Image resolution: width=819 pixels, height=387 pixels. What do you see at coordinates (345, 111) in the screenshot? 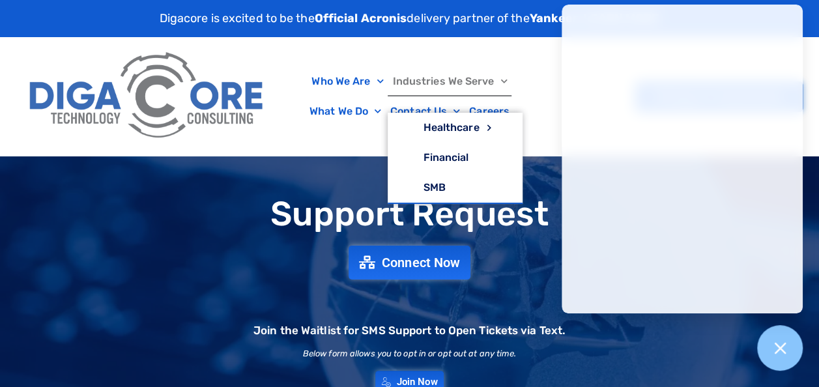
I see `a: What We Do` at bounding box center [345, 111].